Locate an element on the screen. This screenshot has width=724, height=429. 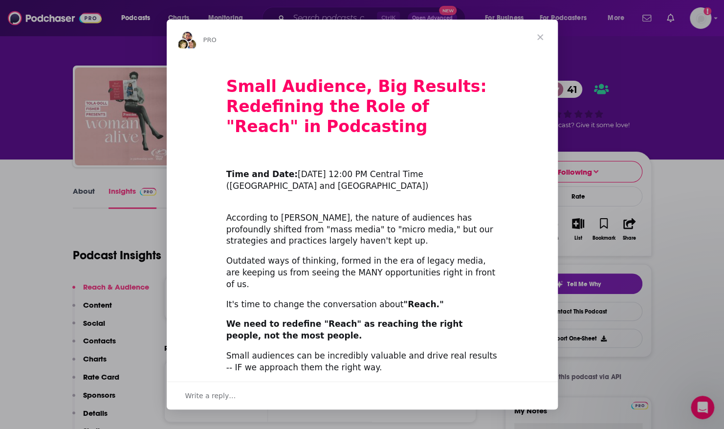
div: It's time to change the conversation about is located at coordinates (362, 305).